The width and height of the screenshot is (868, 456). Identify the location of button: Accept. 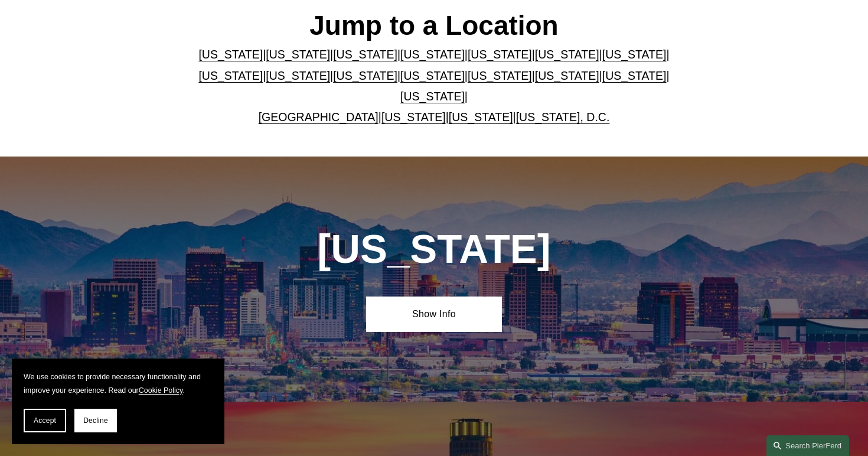
(45, 421).